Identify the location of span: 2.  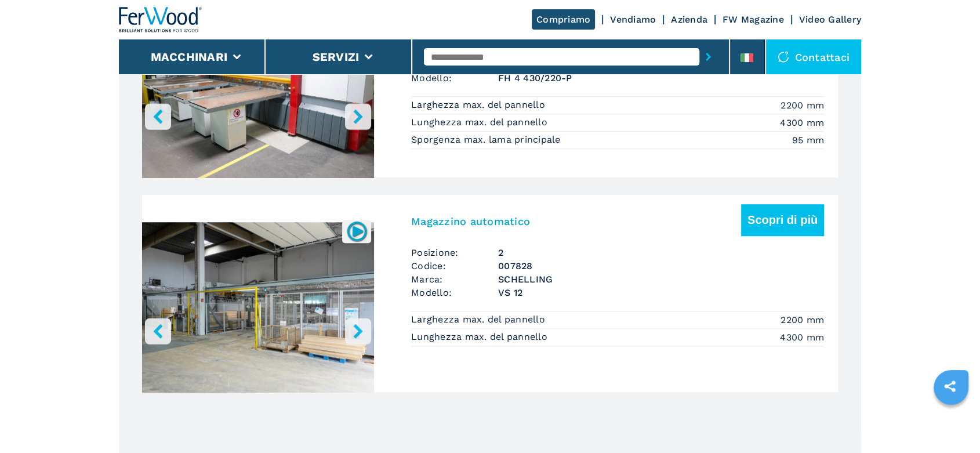
(662, 253).